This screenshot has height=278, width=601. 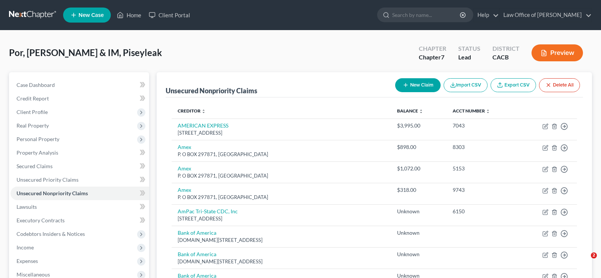 What do you see at coordinates (33, 274) in the screenshot?
I see `span: Miscellaneous` at bounding box center [33, 274].